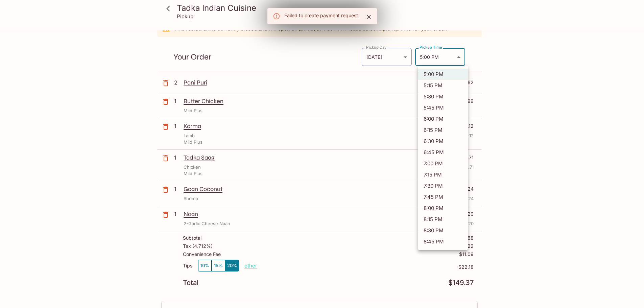  I want to click on li: 5:15 PM, so click(443, 85).